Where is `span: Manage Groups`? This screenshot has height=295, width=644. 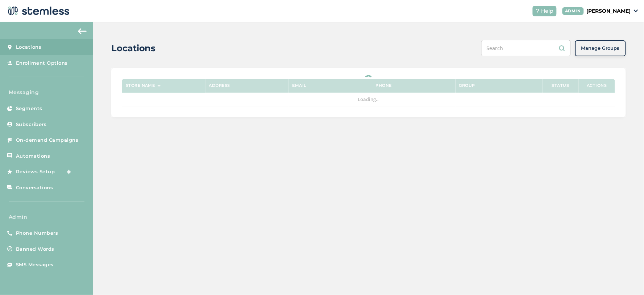
span: Manage Groups is located at coordinates (601, 48).